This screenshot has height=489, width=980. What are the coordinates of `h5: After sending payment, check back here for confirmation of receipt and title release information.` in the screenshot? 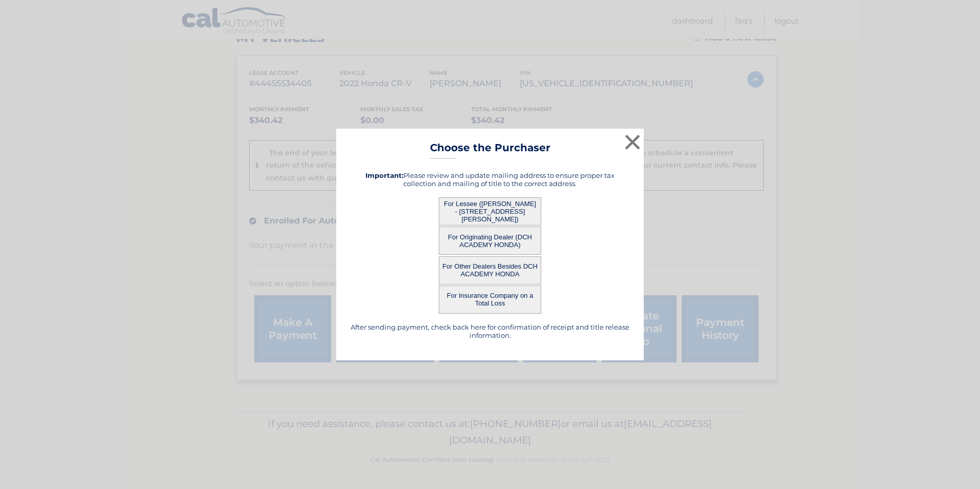 It's located at (490, 331).